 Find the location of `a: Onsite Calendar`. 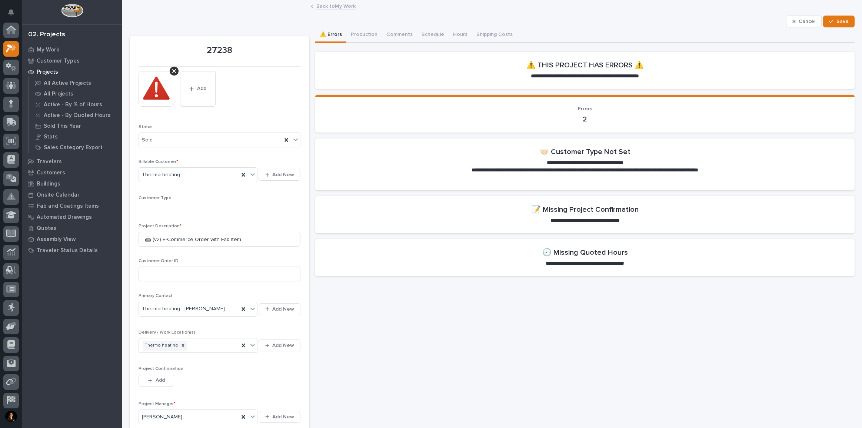

a: Onsite Calendar is located at coordinates (72, 195).